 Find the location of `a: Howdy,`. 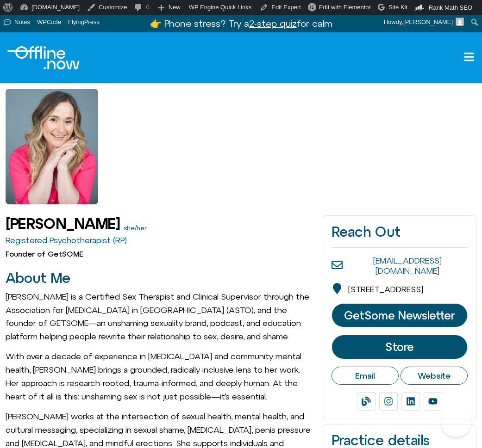

a: Howdy, is located at coordinates (424, 22).